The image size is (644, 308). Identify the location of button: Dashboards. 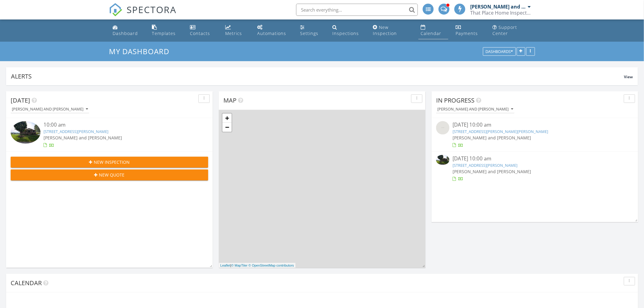
(499, 52).